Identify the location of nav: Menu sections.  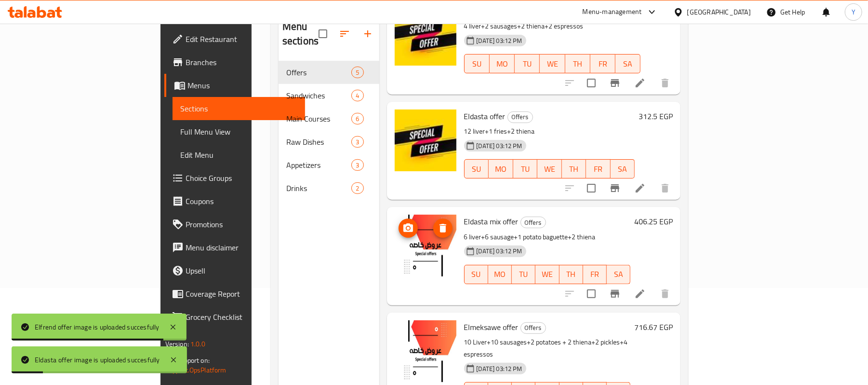
(329, 131).